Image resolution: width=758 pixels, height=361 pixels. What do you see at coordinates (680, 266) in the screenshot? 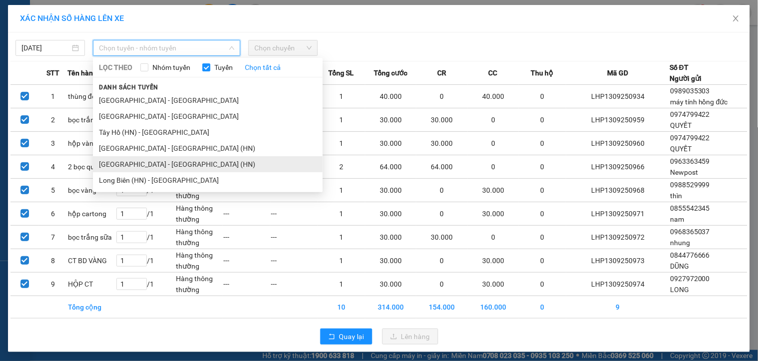
I see `span: DŨNG` at bounding box center [680, 266].